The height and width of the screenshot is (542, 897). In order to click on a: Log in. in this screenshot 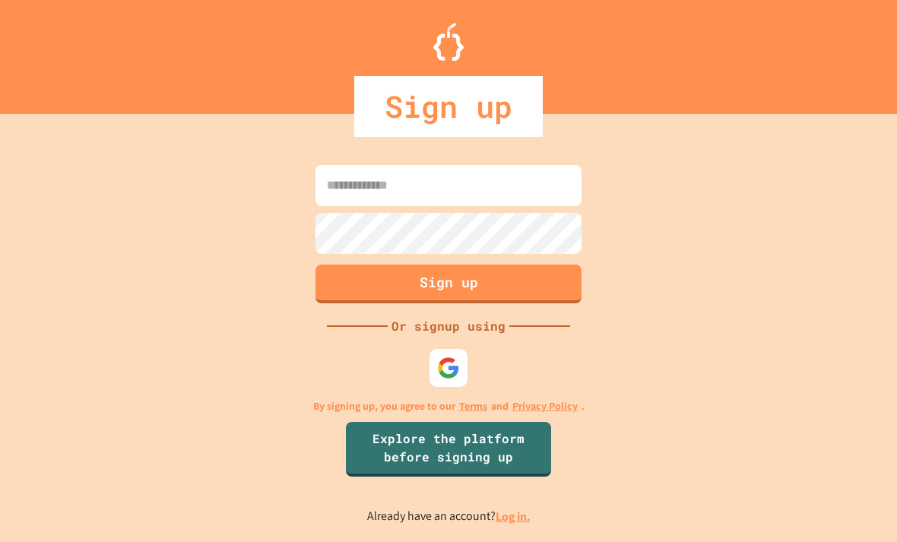, I will do `click(513, 516)`.